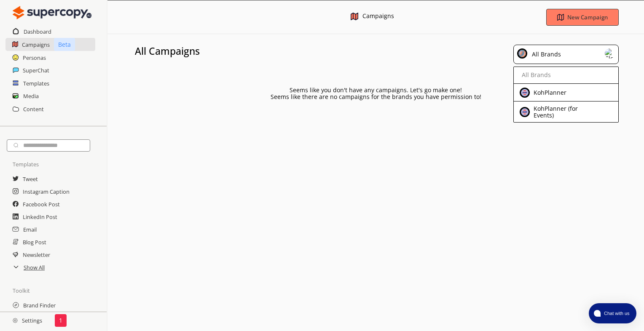 The width and height of the screenshot is (644, 331). I want to click on h2: LinkedIn Post, so click(40, 217).